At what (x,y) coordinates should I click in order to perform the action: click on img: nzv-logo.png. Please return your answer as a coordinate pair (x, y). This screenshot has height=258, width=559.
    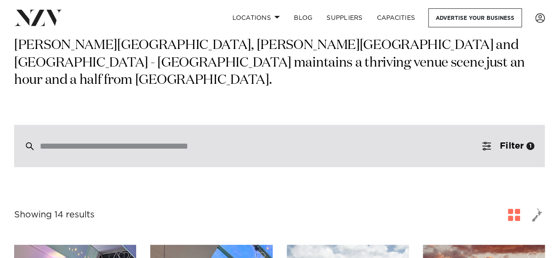
    Looking at the image, I should click on (38, 18).